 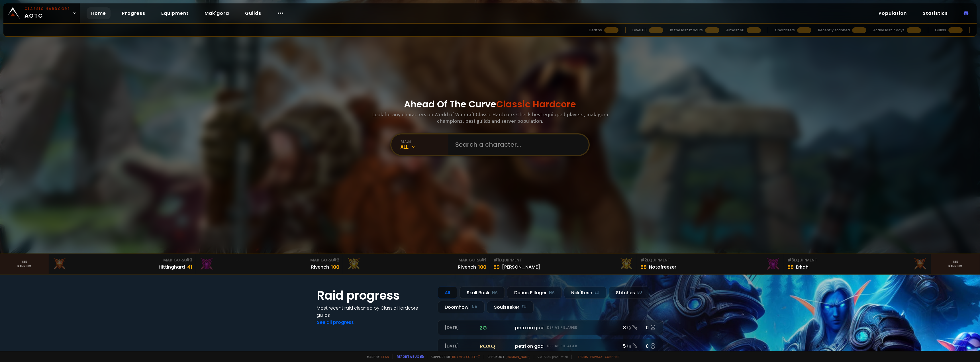 What do you see at coordinates (374, 295) in the screenshot?
I see `h1: Raid progress` at bounding box center [374, 295].